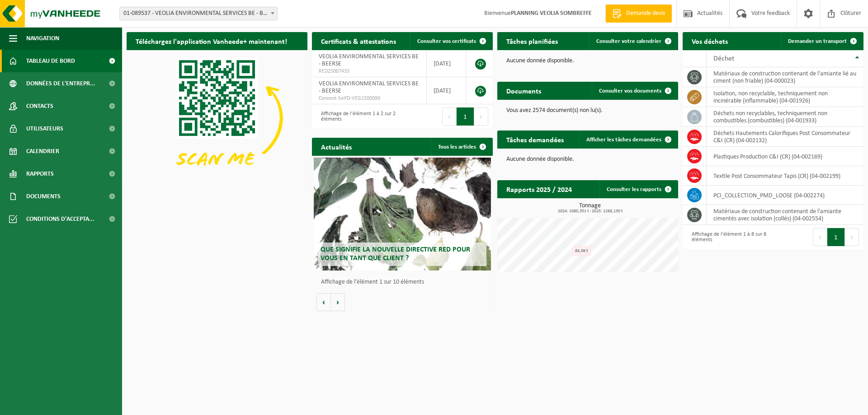 This screenshot has height=415, width=868. Describe the element at coordinates (539, 189) in the screenshot. I see `h2: Rapports 2025 / 2024` at that location.